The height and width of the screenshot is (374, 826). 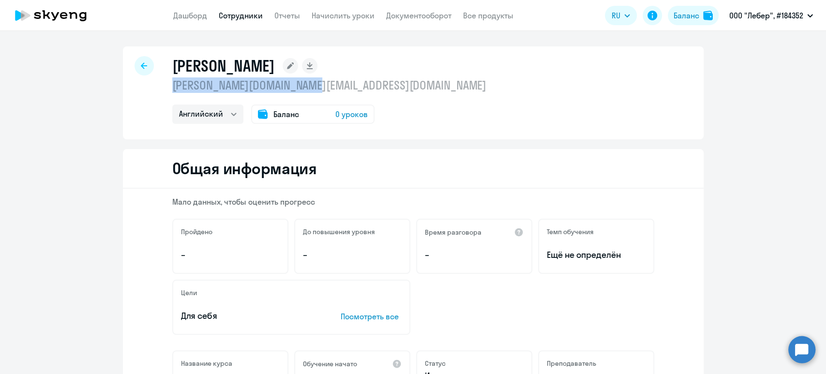 I want to click on p: Мало данных, чтобы оценить прогресс, so click(x=413, y=202).